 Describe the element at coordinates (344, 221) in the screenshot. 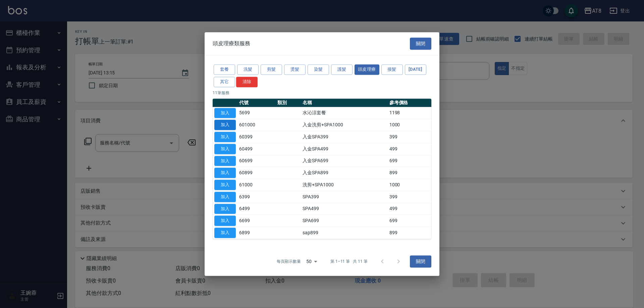

I see `td: SPA699` at that location.